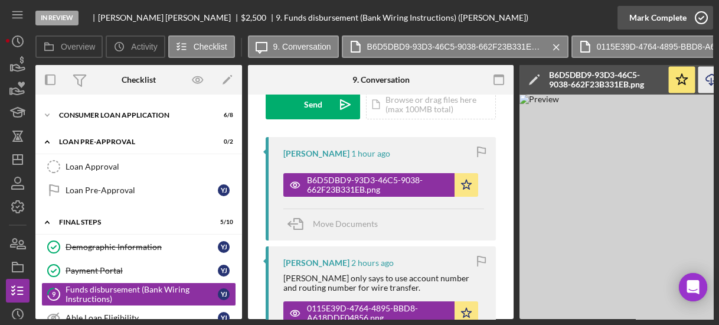 The image size is (719, 325). I want to click on div: Checklist, so click(139, 80).